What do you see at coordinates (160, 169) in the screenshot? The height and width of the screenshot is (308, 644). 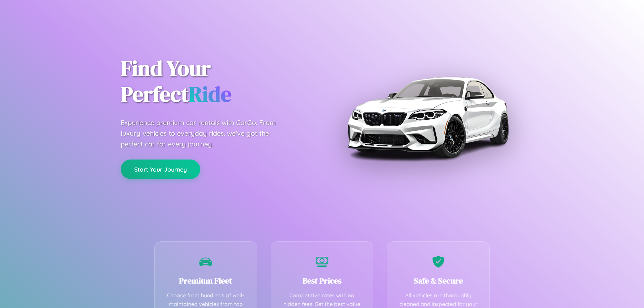 I see `button: Start Your Journey` at bounding box center [160, 169].